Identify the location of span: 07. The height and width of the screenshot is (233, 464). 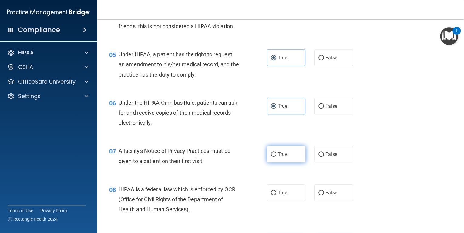
(112, 152).